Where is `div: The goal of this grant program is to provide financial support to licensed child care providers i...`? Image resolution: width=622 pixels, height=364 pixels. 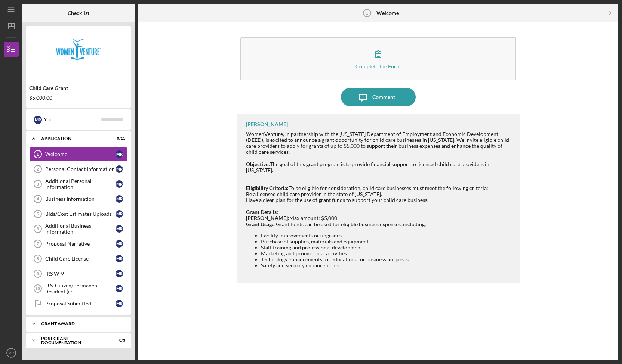
div: The goal of this grant program is to provide financial support to licensed child care providers i... is located at coordinates (379, 167).